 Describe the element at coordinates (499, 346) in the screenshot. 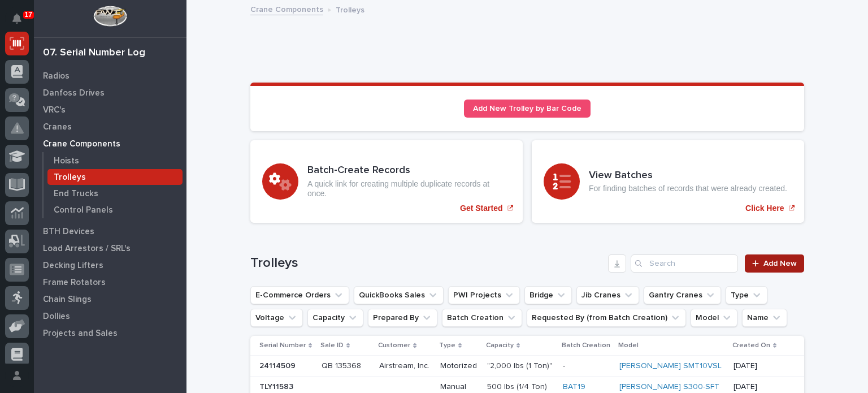

I see `p: Capacity` at that location.